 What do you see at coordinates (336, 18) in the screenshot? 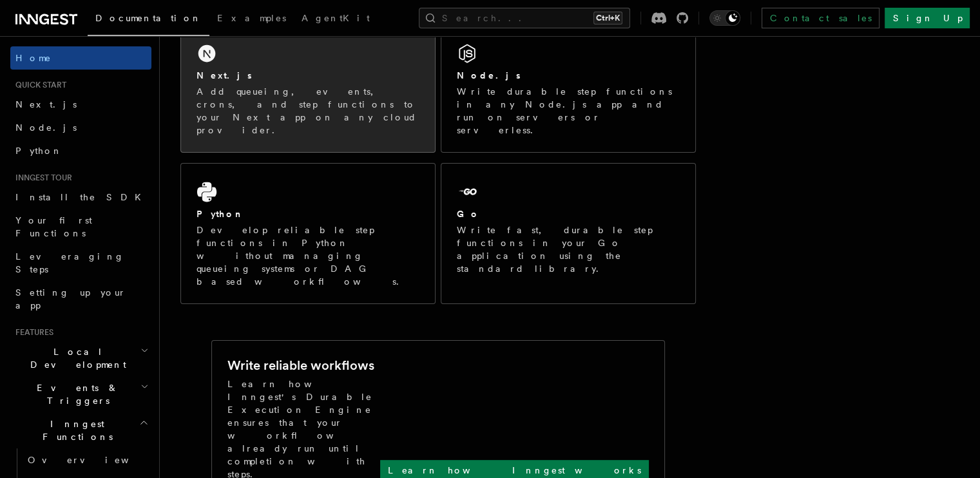
I see `span: AgentKit` at bounding box center [336, 18].